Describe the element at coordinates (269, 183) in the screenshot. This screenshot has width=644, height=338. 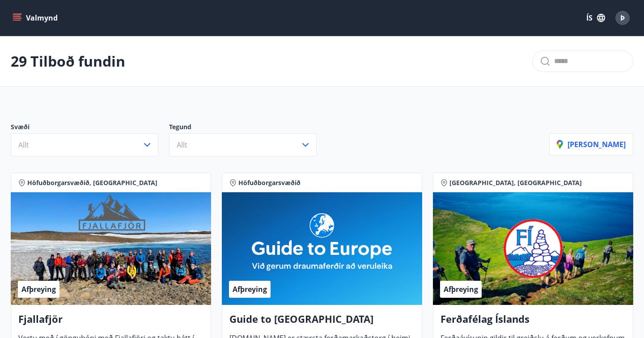
I see `span: Höfuðborgarsvæðið` at that location.